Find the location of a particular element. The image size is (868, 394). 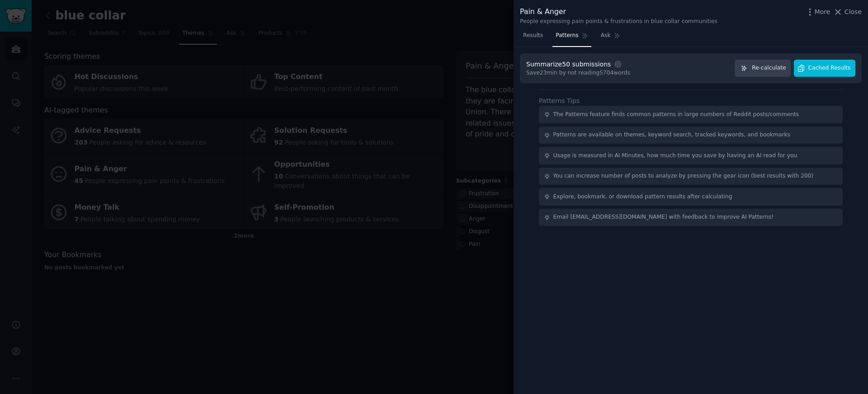

div: The Patterns feature finds common patterns in large numbers of Reddit posts/comments is located at coordinates (676, 115).